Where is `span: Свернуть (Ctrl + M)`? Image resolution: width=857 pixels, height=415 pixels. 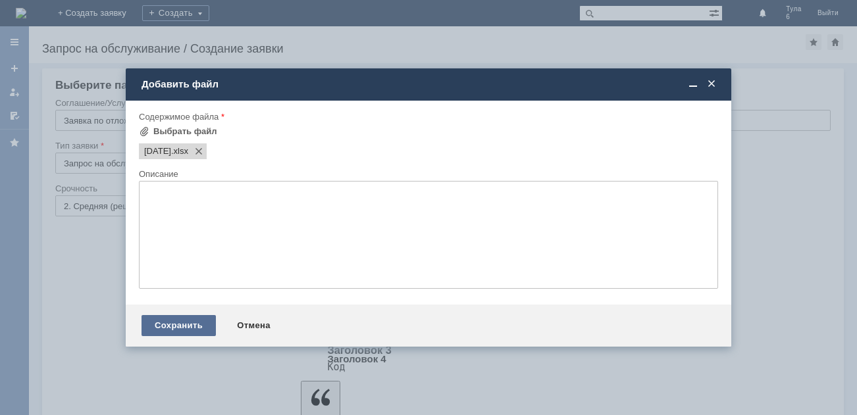 span: Свернуть (Ctrl + M) is located at coordinates (693, 84).